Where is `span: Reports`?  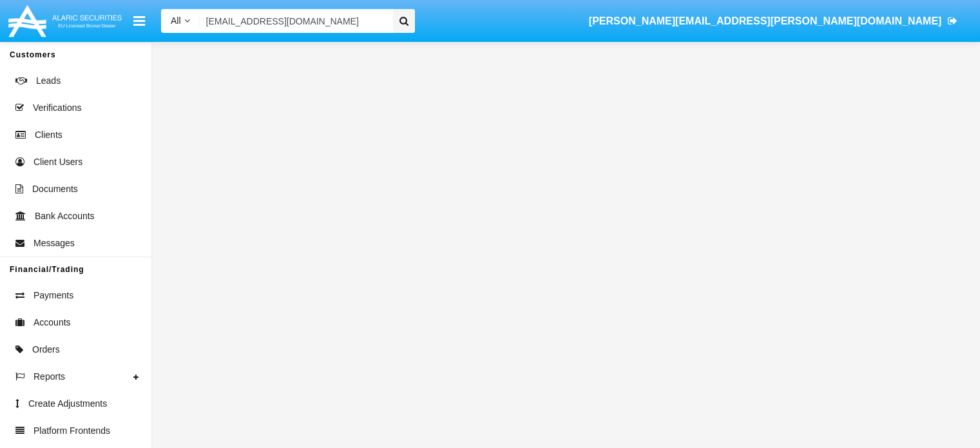 span: Reports is located at coordinates (49, 376).